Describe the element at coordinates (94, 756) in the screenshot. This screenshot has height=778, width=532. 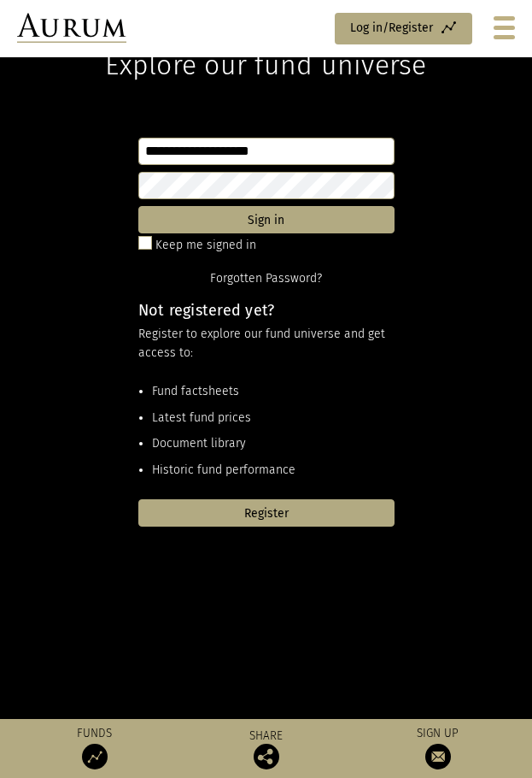
I see `img: Access Funds` at that location.